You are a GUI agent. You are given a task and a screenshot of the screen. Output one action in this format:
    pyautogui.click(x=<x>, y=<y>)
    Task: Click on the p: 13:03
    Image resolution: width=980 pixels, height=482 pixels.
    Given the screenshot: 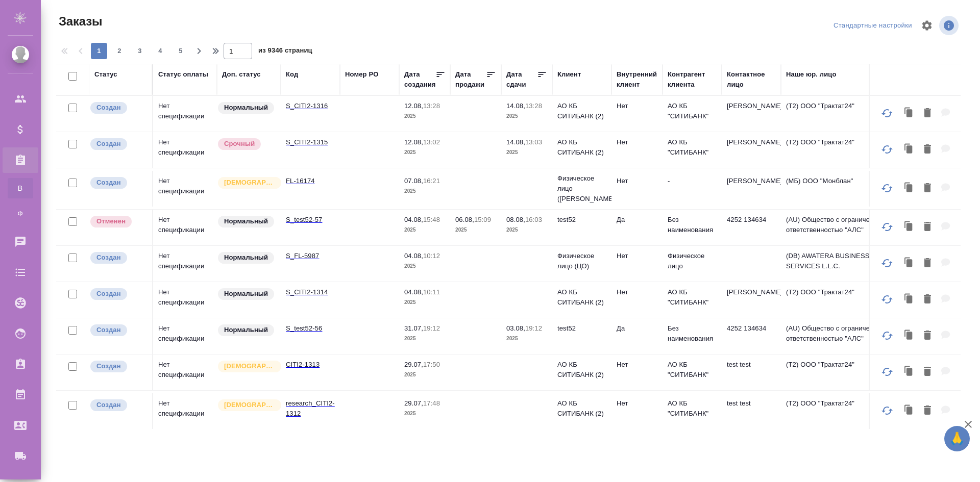 What is the action you would take?
    pyautogui.click(x=534, y=142)
    